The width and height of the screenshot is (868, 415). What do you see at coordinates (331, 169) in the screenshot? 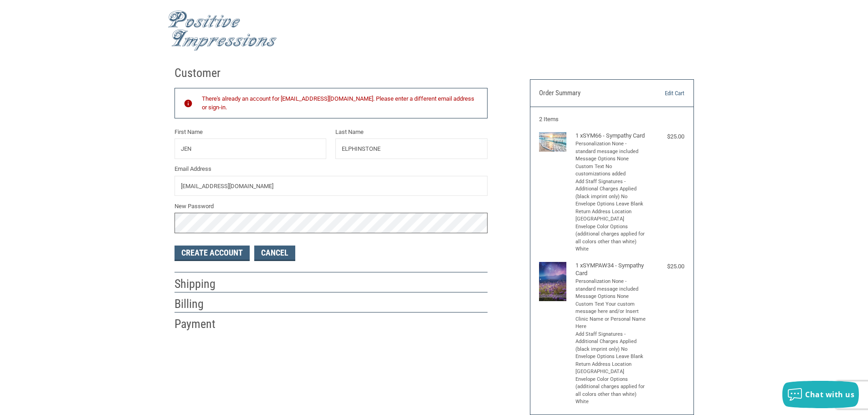
I see `label: Email Address` at bounding box center [331, 169].